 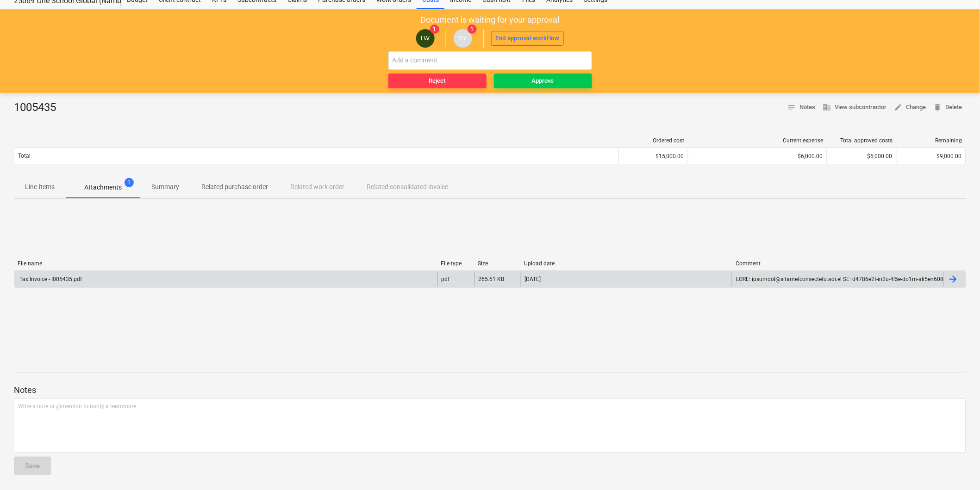 What do you see at coordinates (445, 280) in the screenshot?
I see `div: pdf` at bounding box center [445, 280].